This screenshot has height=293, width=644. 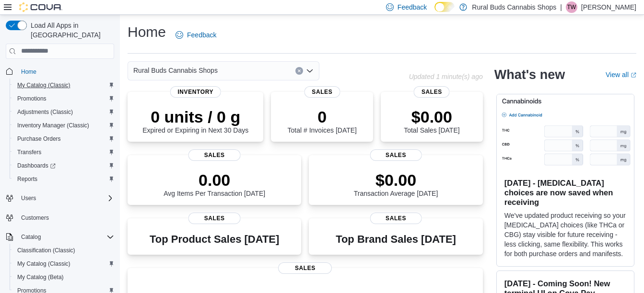 I want to click on div: Tianna Wanders, so click(x=572, y=7).